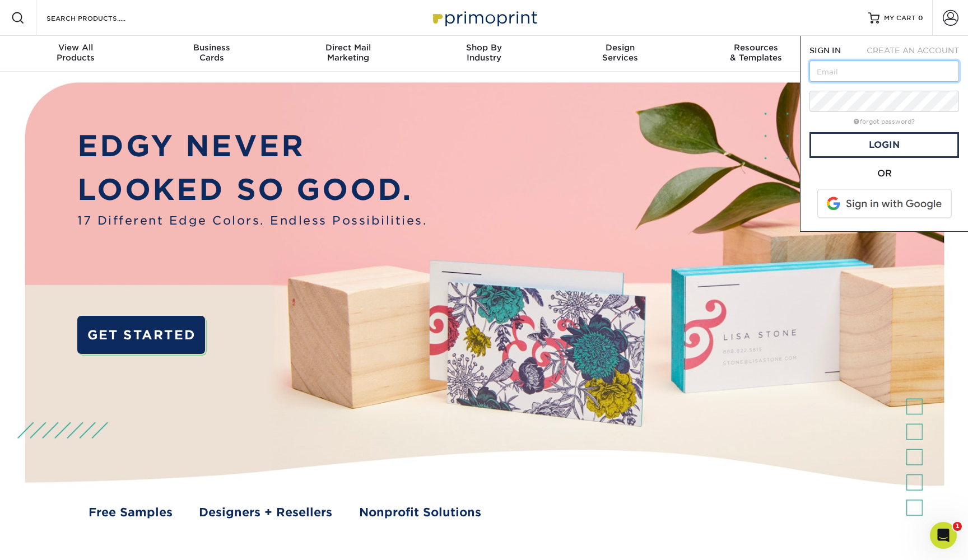 The height and width of the screenshot is (560, 968). Describe the element at coordinates (755, 47) in the screenshot. I see `span: Resources` at that location.